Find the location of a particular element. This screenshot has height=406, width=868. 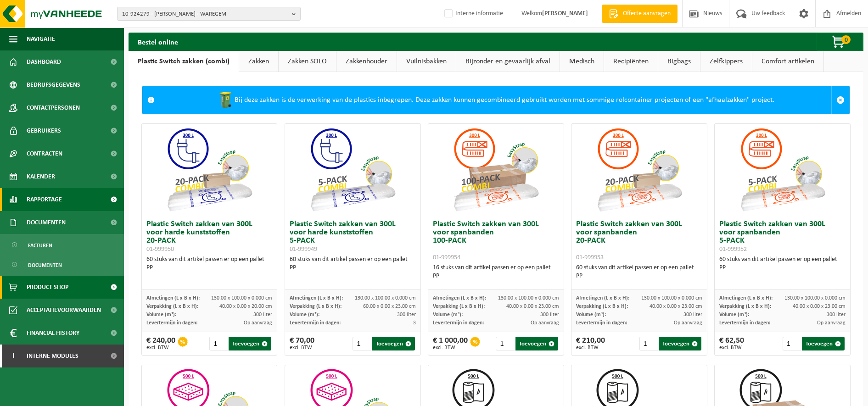

img: 01-999953 is located at coordinates (639, 170).